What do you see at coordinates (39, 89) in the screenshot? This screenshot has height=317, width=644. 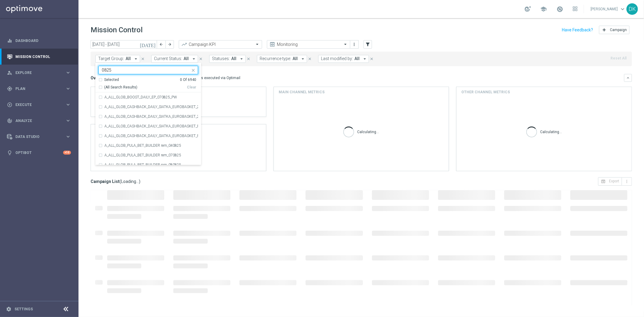 I see `div: gps_fixed Plan keyboard_arrow_right` at bounding box center [39, 89].